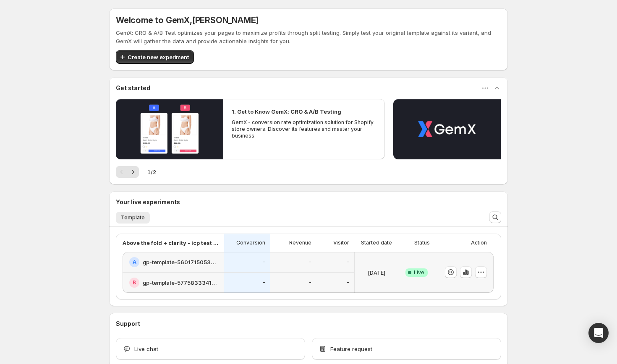  Describe the element at coordinates (377, 243) in the screenshot. I see `p: Started date` at that location.